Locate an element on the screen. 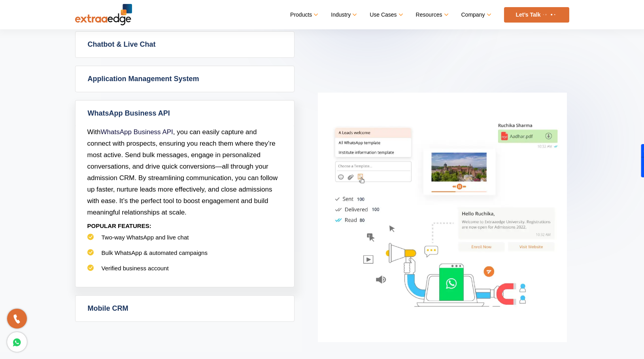 Image resolution: width=644 pixels, height=359 pixels. a: Resources is located at coordinates (432, 15).